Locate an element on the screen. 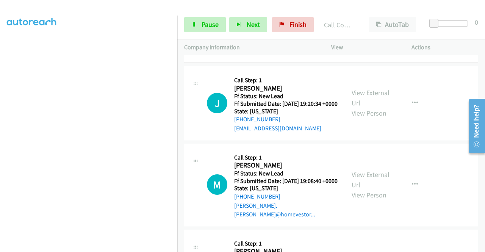  div: Delay between calls (in seconds) is located at coordinates (451, 23).